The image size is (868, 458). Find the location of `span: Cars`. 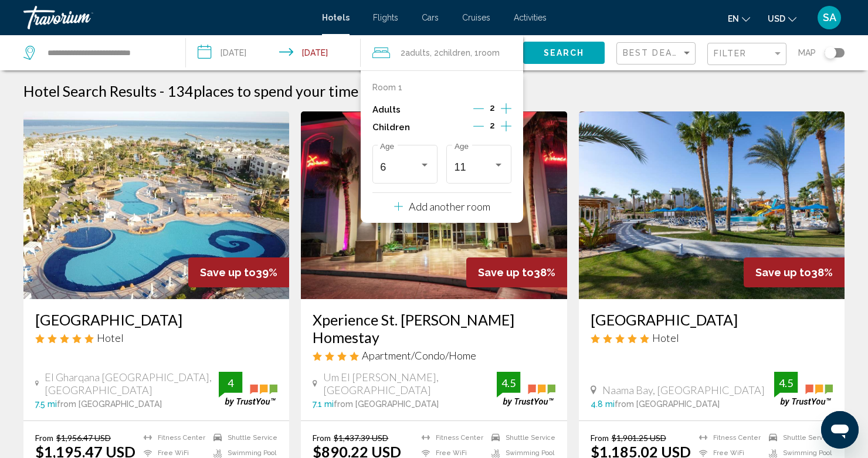

span: Cars is located at coordinates (430, 18).